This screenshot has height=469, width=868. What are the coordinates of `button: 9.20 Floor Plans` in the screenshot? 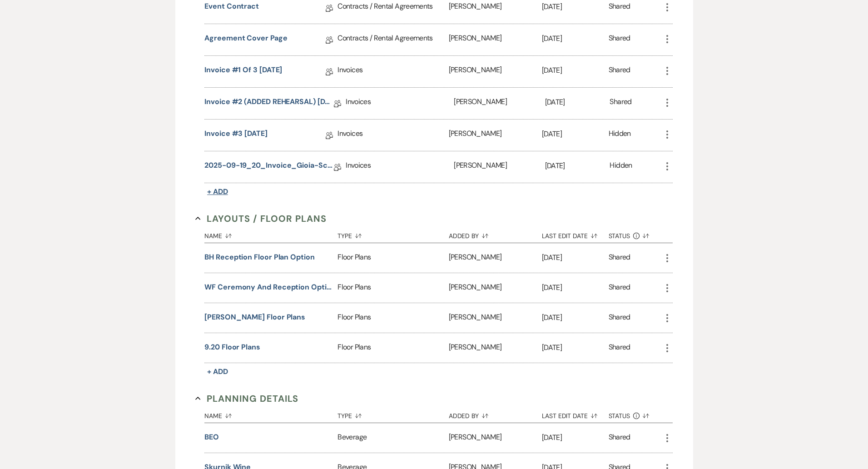 It's located at (232, 347).